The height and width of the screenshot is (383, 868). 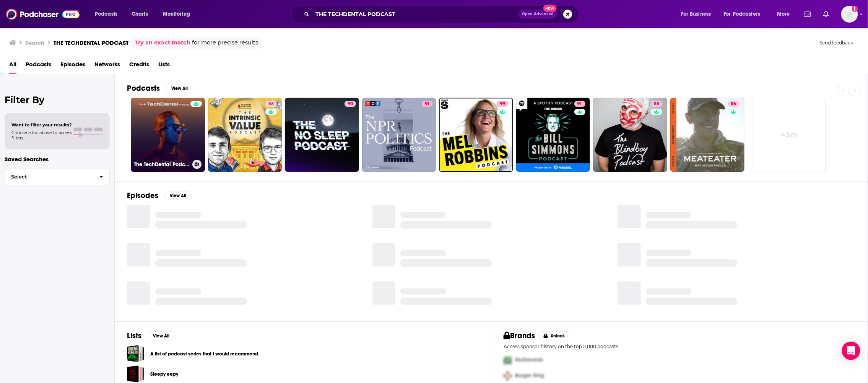 I want to click on a: +3m, so click(x=789, y=135).